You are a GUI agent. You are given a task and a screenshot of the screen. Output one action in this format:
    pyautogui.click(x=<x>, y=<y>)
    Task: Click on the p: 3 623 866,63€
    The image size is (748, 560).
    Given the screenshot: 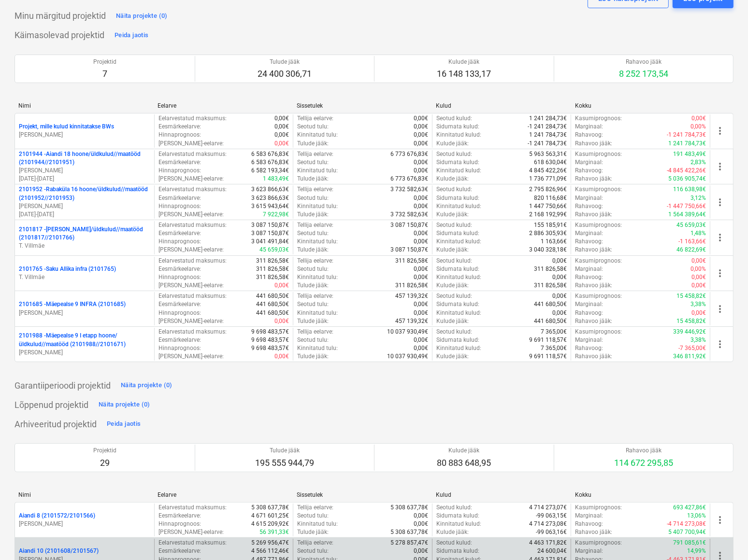 What is the action you would take?
    pyautogui.click(x=270, y=189)
    